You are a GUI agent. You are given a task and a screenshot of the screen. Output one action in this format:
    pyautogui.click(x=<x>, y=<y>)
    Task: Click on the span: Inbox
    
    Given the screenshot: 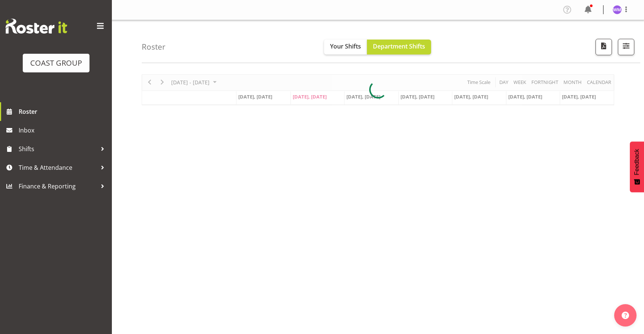 What is the action you would take?
    pyautogui.click(x=63, y=130)
    